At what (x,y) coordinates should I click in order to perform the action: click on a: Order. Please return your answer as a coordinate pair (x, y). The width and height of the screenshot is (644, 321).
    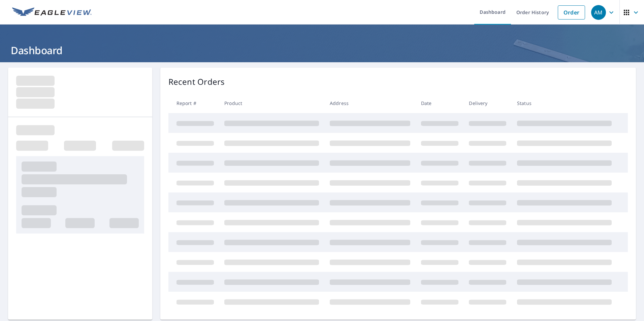
    Looking at the image, I should click on (571, 12).